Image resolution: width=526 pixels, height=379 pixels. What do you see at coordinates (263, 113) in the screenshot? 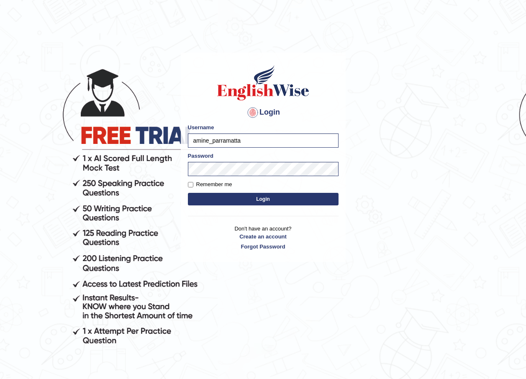
I see `h4: Login` at bounding box center [263, 113].